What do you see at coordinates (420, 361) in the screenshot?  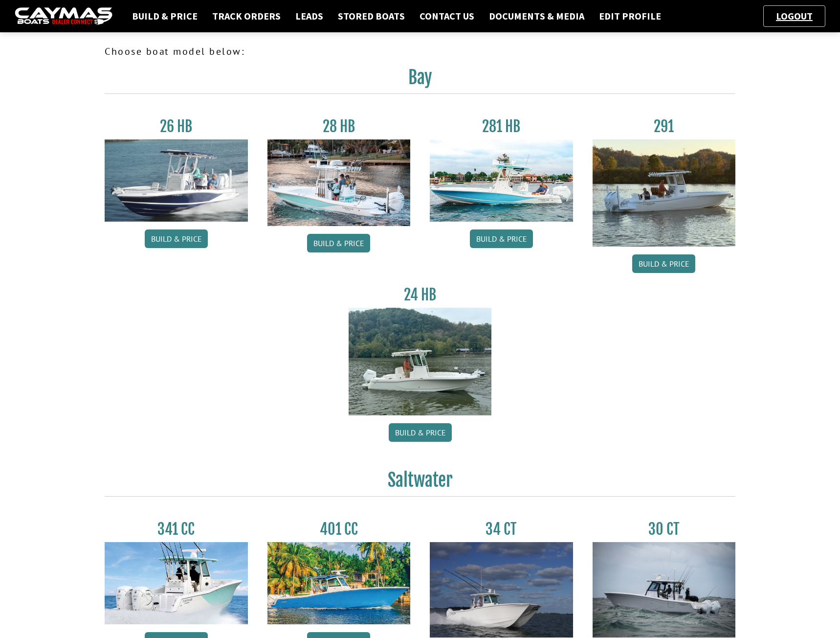 I see `img: 24_HB_thumbnail.jpg` at bounding box center [420, 361].